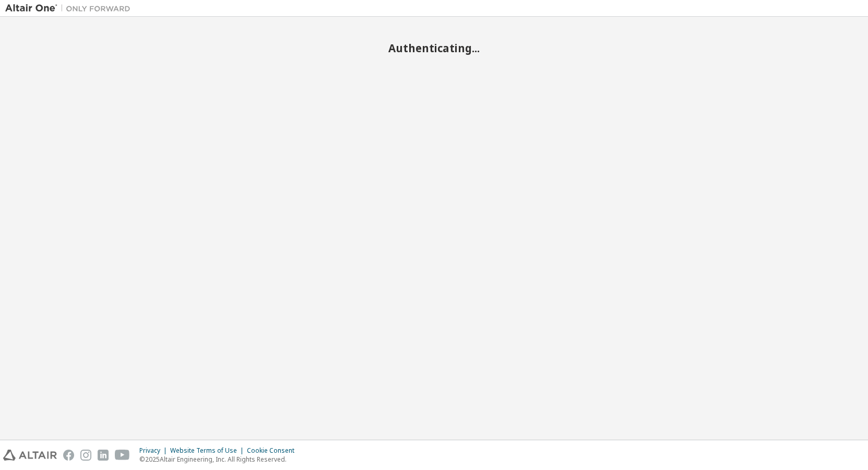 Image resolution: width=868 pixels, height=470 pixels. What do you see at coordinates (70, 9) in the screenshot?
I see `img: Altair One` at bounding box center [70, 9].